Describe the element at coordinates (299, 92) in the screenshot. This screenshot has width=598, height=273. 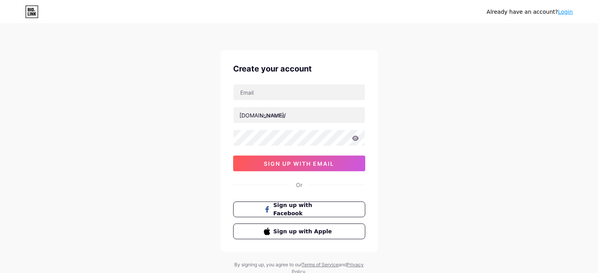
I see `input: Email` at that location.